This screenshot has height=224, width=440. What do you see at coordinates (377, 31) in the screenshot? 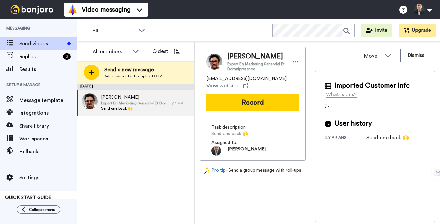
I see `button: Invite` at bounding box center [377, 31].